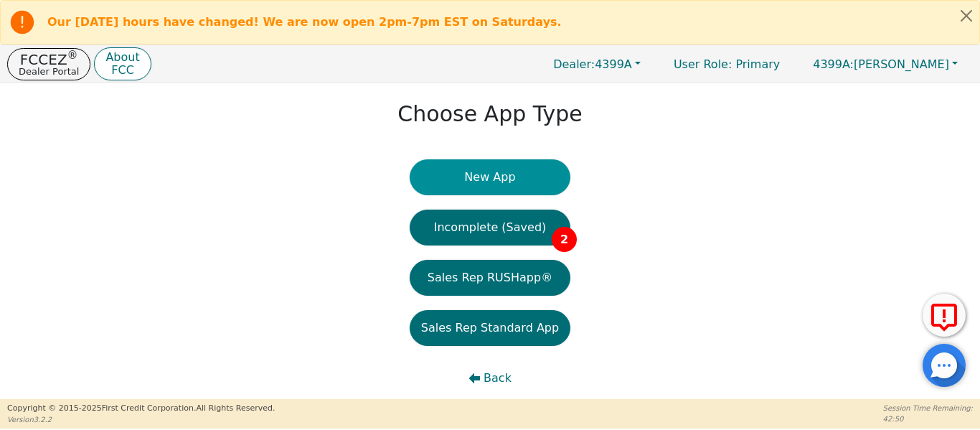  Describe the element at coordinates (564, 239) in the screenshot. I see `span: 2` at that location.